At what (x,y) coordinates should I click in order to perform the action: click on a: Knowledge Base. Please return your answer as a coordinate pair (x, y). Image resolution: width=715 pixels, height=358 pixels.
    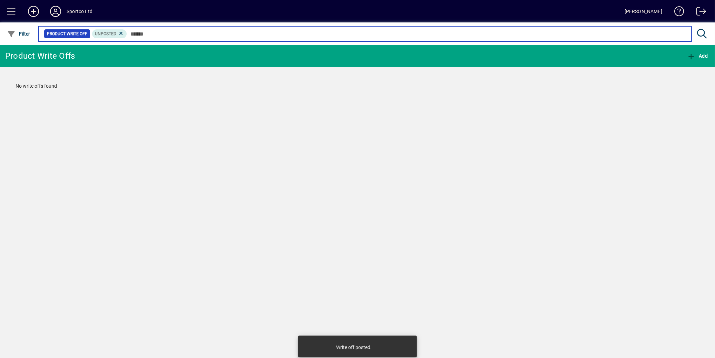
    Looking at the image, I should click on (677, 12).